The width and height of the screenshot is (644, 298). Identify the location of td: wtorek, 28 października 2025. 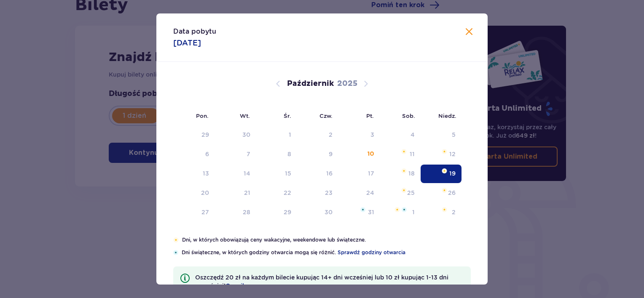
(236, 213).